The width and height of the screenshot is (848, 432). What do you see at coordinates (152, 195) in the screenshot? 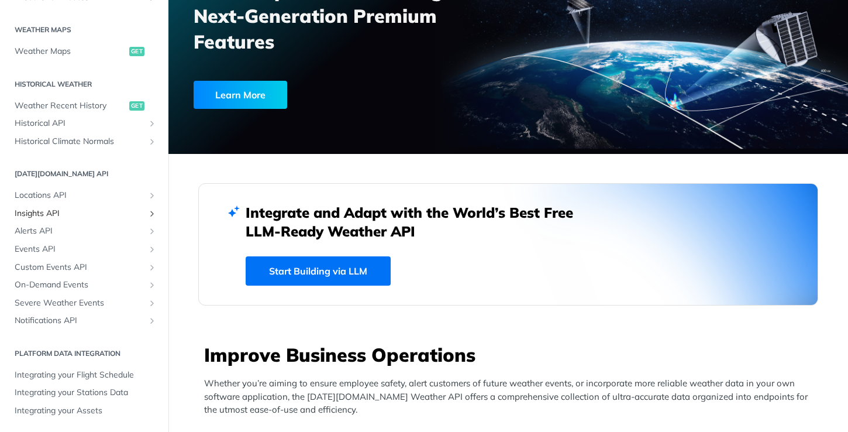
I see `button: Show subpages for Locations API` at bounding box center [152, 195].